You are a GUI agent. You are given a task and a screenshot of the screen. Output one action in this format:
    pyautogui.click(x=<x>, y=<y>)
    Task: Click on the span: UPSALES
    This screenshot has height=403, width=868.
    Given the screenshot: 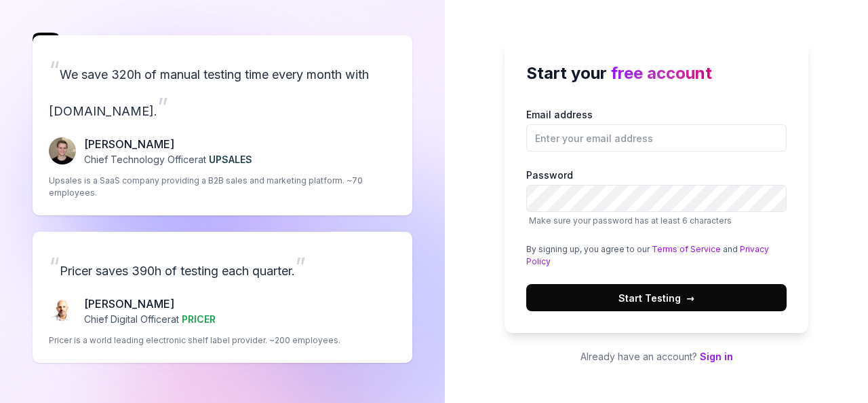 What is the action you would take?
    pyautogui.click(x=231, y=159)
    